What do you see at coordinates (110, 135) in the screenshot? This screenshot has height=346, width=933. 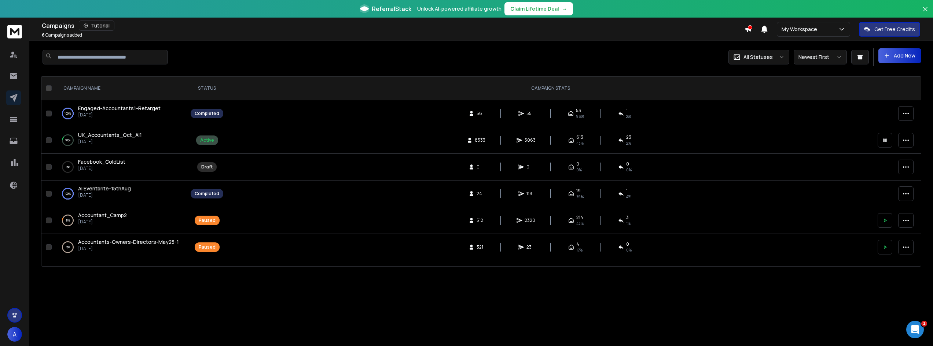 I see `a: UK_Accountants_Oct_Ai1` at bounding box center [110, 135].